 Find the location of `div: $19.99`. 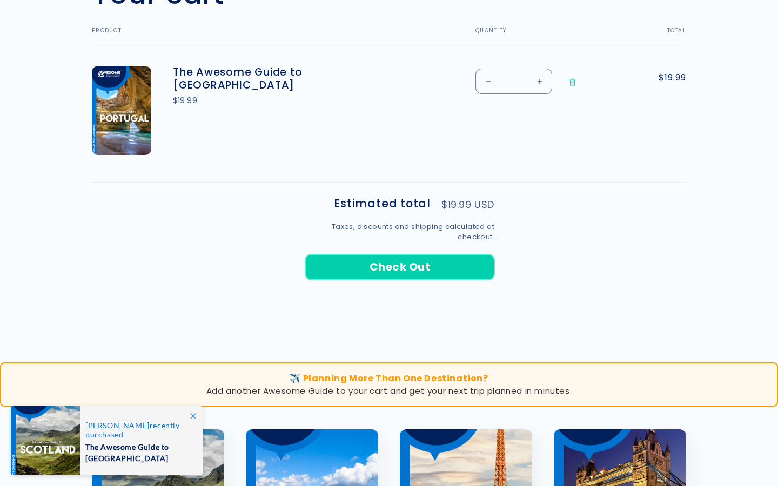

div: $19.99 is located at coordinates (254, 101).